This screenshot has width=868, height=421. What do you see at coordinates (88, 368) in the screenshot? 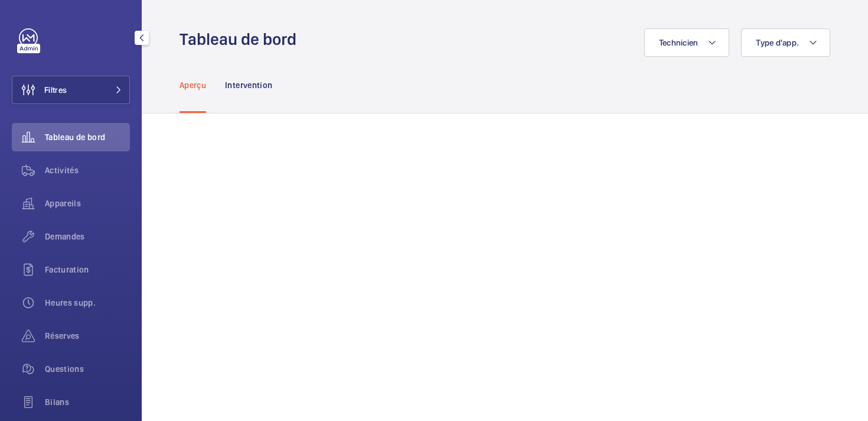
I see `span: Questions` at bounding box center [88, 368].